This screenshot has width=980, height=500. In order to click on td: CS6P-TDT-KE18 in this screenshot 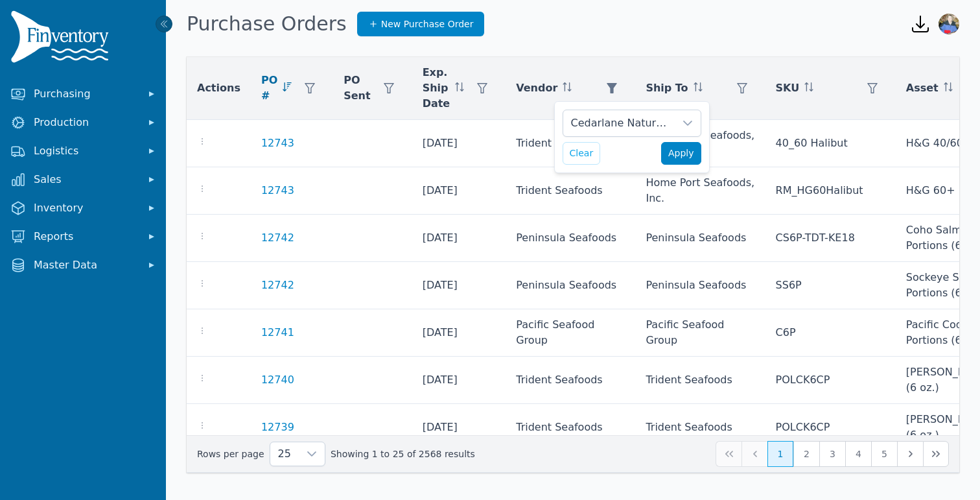, I will do `click(831, 238)`.